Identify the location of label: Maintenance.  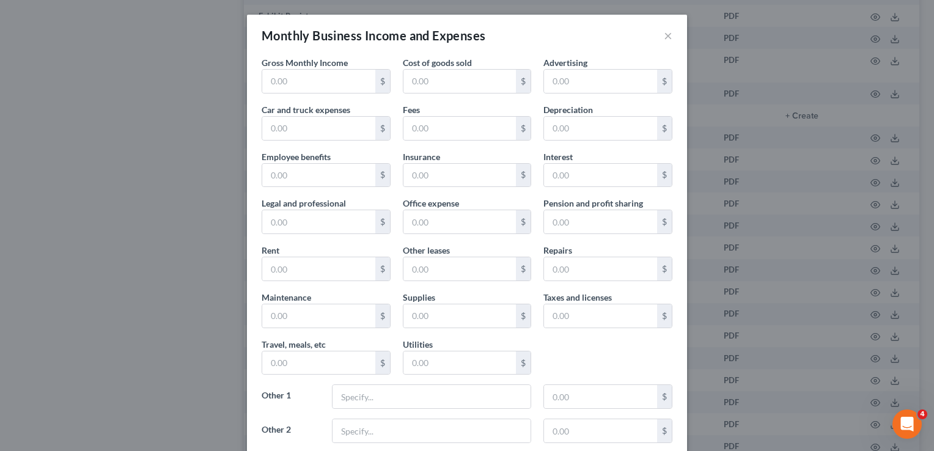
(286, 297).